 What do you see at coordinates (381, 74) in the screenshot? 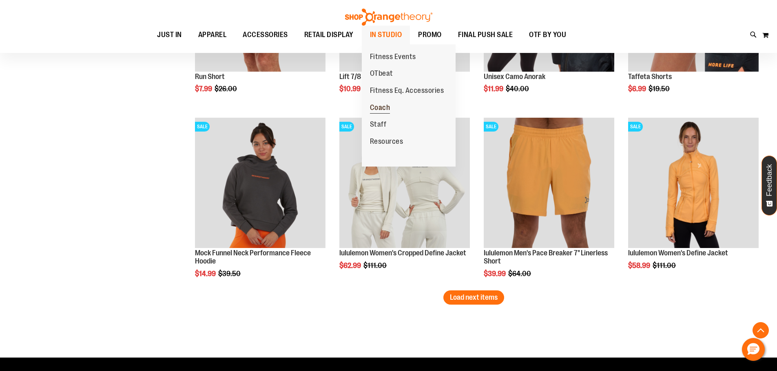
I see `span: OTbeat` at bounding box center [381, 74].